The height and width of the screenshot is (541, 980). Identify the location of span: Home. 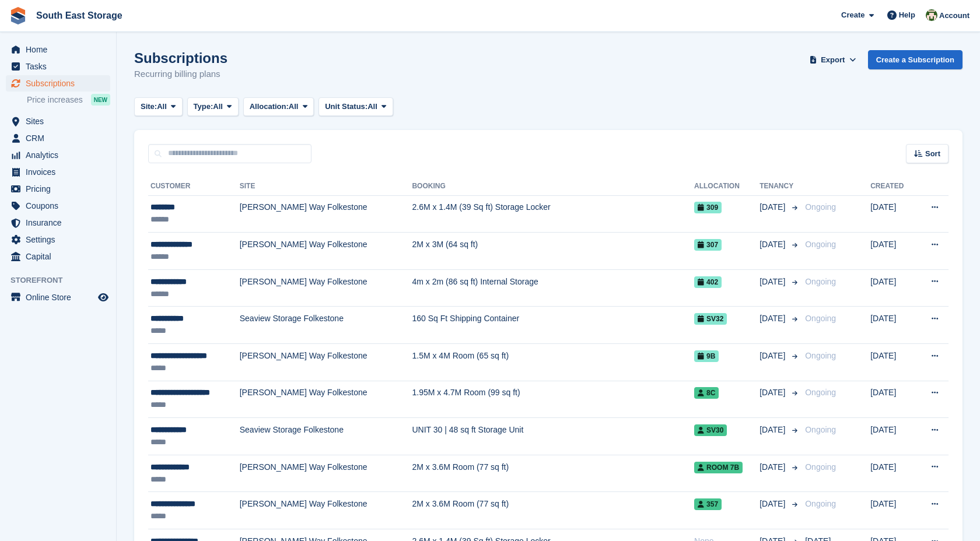
(61, 50).